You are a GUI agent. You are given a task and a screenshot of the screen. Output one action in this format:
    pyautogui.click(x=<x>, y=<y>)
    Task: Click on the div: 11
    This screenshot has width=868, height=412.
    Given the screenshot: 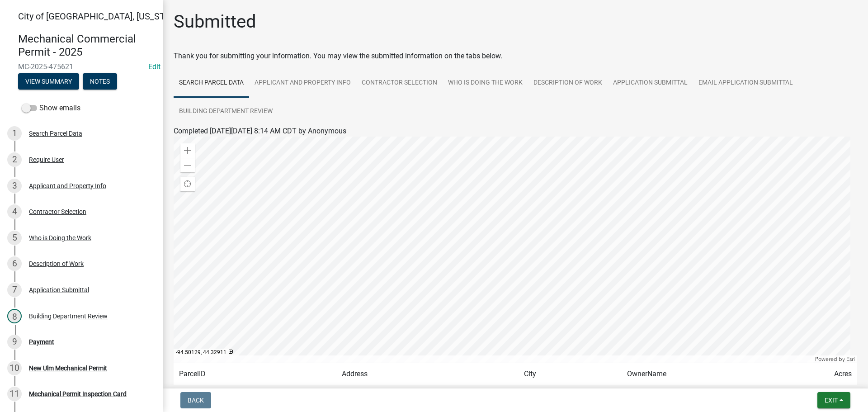 What is the action you would take?
    pyautogui.click(x=15, y=394)
    